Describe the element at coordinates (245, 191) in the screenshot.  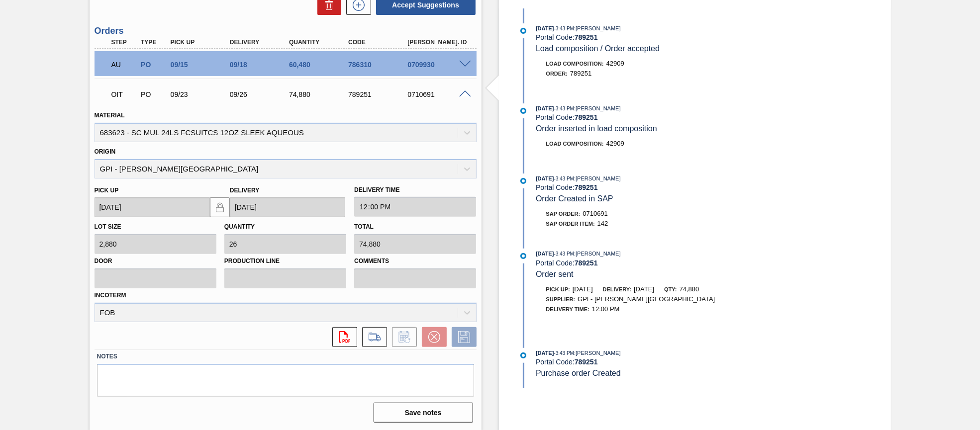
I see `label: Delivery` at that location.